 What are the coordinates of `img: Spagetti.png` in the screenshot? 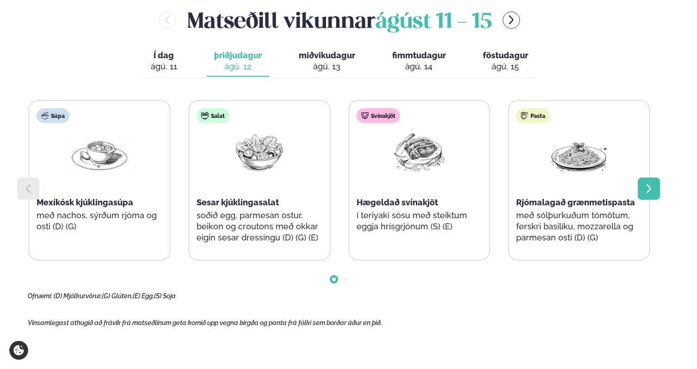 It's located at (579, 152).